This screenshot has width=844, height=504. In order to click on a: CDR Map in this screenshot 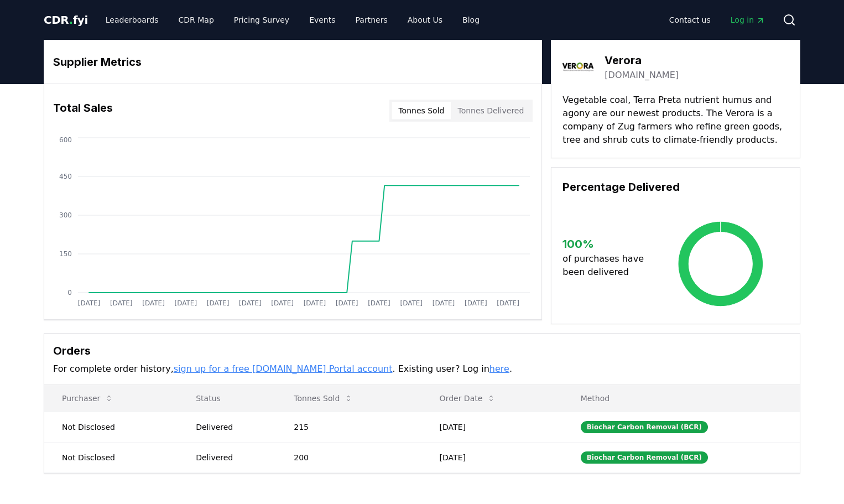, I will do `click(196, 20)`.